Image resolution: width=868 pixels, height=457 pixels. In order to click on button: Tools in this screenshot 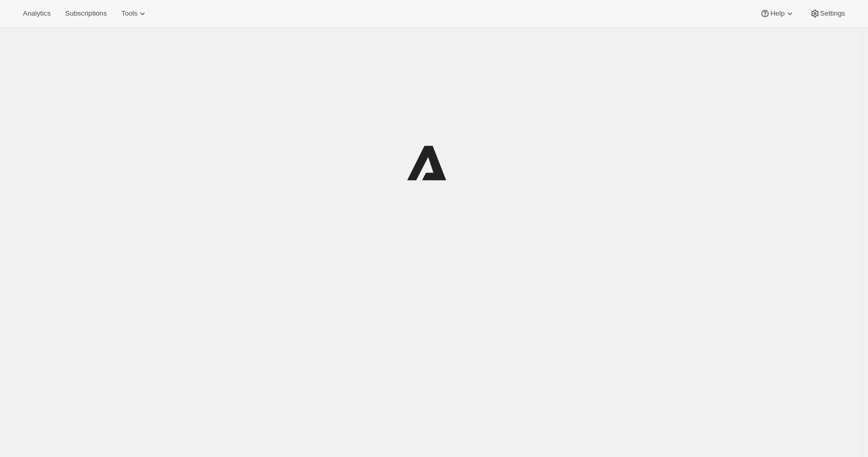, I will do `click(134, 13)`.